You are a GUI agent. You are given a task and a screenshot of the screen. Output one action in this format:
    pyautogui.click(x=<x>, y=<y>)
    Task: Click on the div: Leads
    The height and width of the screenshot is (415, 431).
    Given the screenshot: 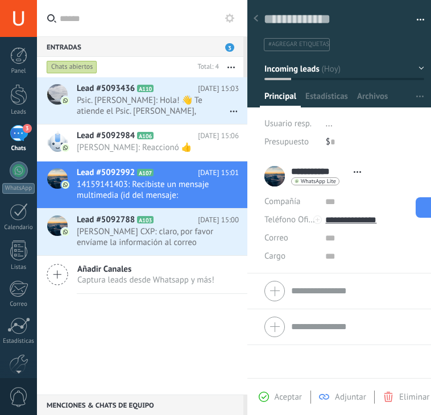 What is the action you would take?
    pyautogui.click(x=19, y=112)
    